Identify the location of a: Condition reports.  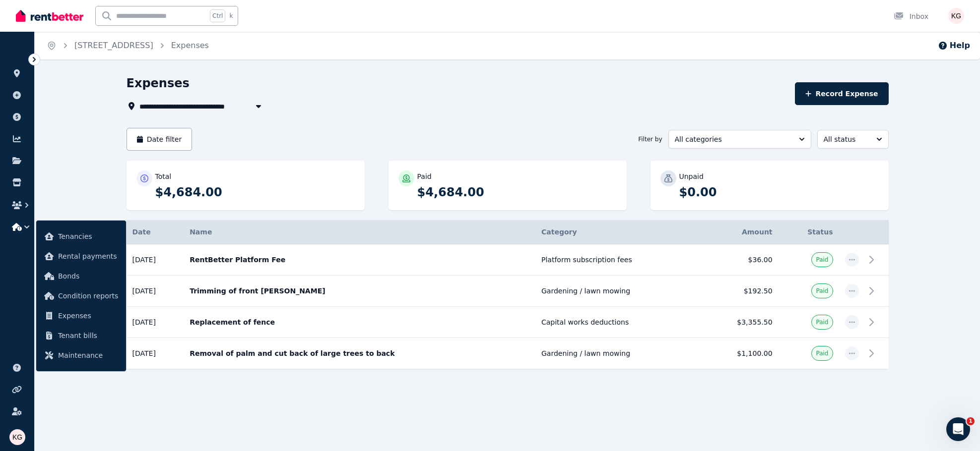
(81, 296).